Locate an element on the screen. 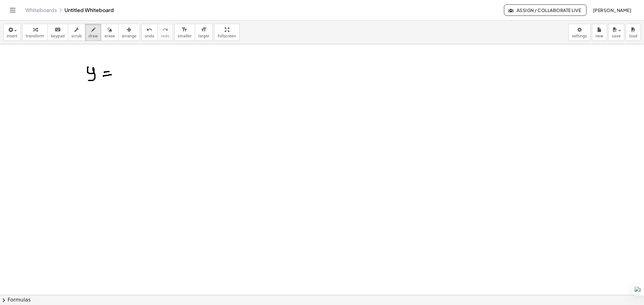 This screenshot has height=305, width=644. span: erase is located at coordinates (109, 36).